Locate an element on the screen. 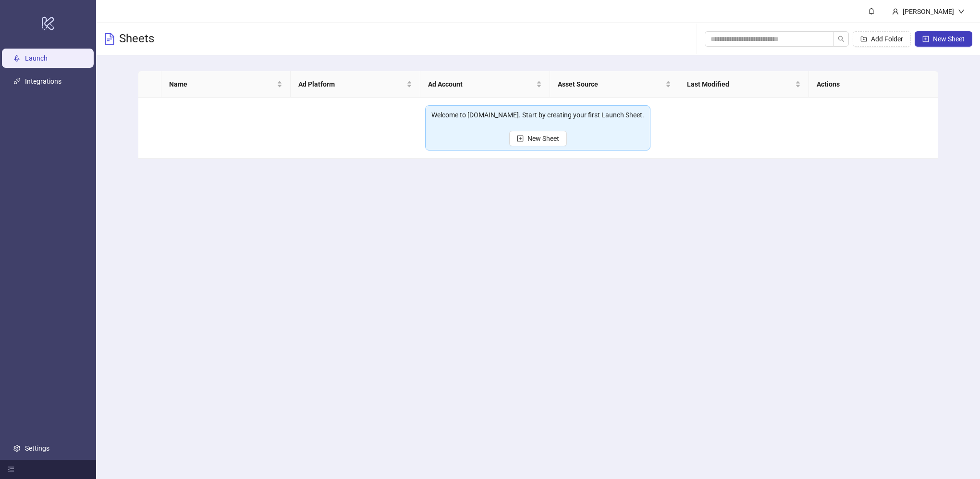 Image resolution: width=980 pixels, height=479 pixels. h3: Sheets is located at coordinates (136, 39).